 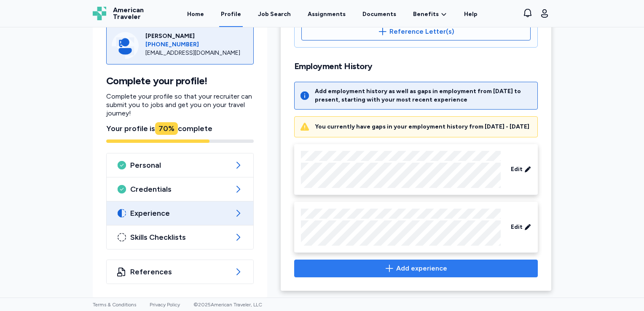 What do you see at coordinates (228, 305) in the screenshot?
I see `span: © 2025 American Traveler, LLC` at bounding box center [228, 305].